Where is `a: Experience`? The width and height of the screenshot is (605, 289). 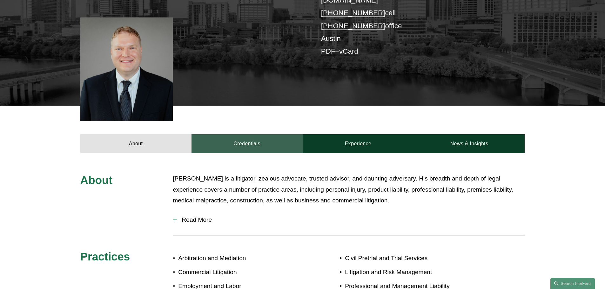
a: Experience is located at coordinates (358, 144).